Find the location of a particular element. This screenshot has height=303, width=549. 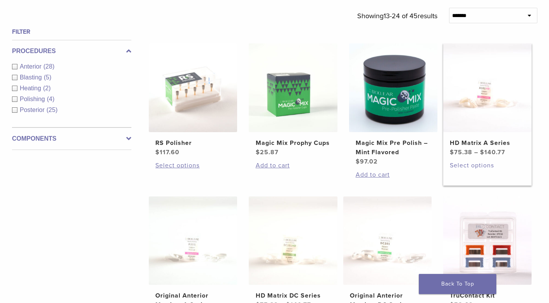

span: (28) is located at coordinates (49, 66).